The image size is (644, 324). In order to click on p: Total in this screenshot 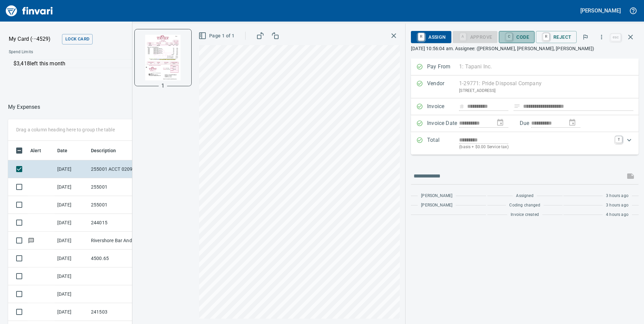, I will do `click(443, 144)`.